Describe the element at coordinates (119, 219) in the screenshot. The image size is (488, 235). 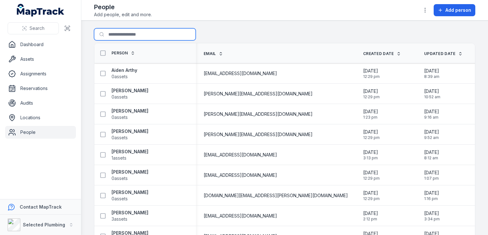
I see `span: 3 assets` at that location.